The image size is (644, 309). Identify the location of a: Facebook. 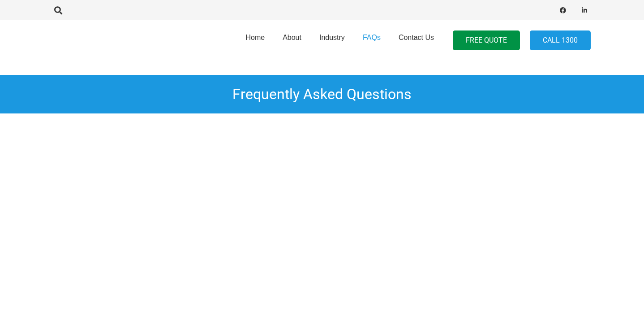
(563, 10).